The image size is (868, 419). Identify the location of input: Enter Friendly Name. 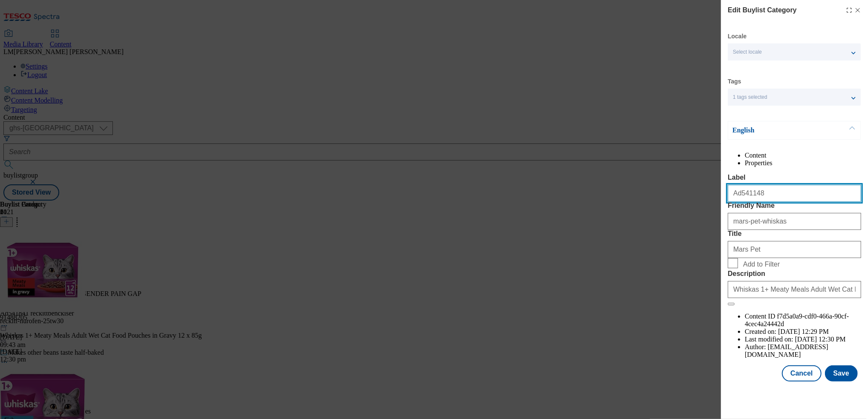
(795, 222).